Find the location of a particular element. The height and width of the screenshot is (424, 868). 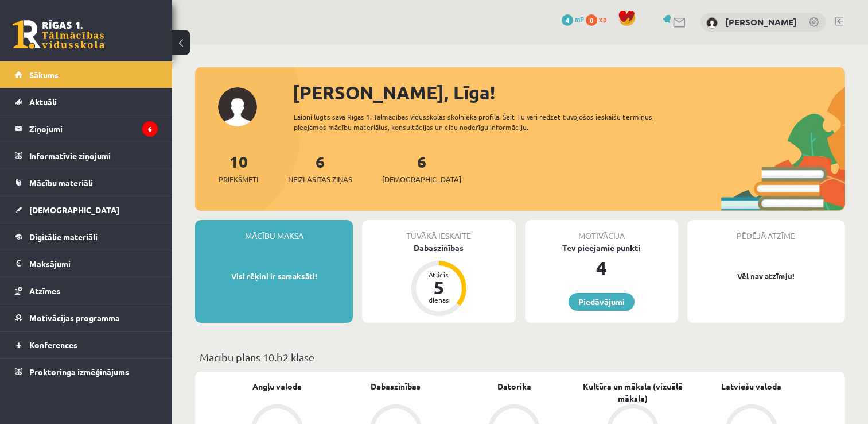

legend: Informatīvie ziņojumi is located at coordinates (94, 156).